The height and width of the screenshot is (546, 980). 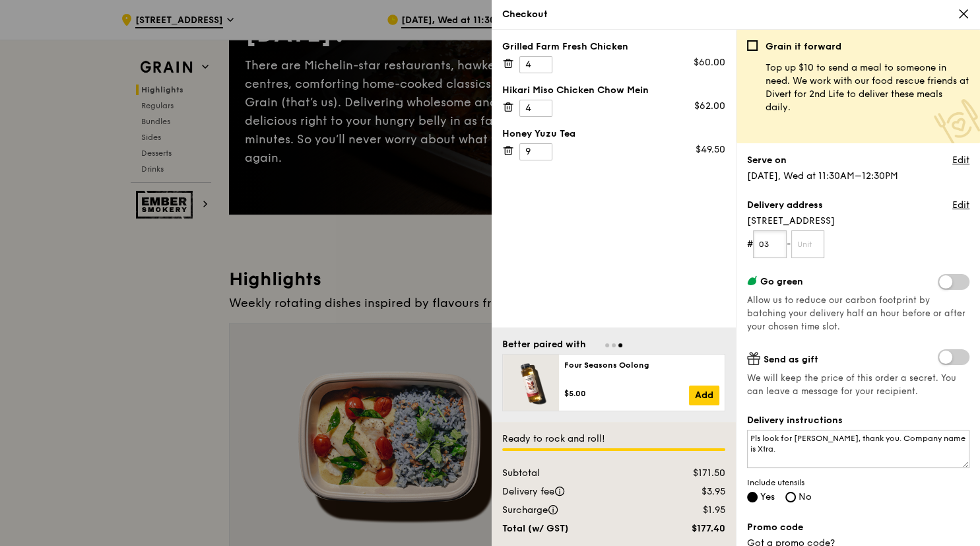 I want to click on label: Serve on, so click(x=767, y=161).